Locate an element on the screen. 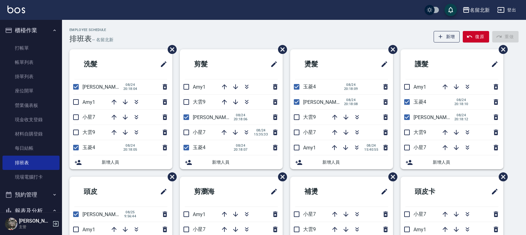 This screenshot has width=526, height=235. button: save is located at coordinates (450, 10).